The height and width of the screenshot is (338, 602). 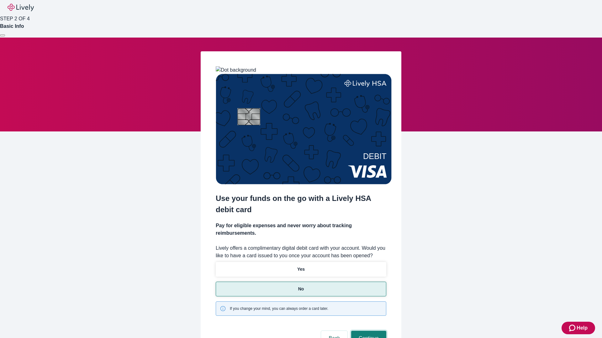 I want to click on label: Lively offers a complimentary digital debit card with your account. Would you like to have a card..., so click(x=301, y=252).